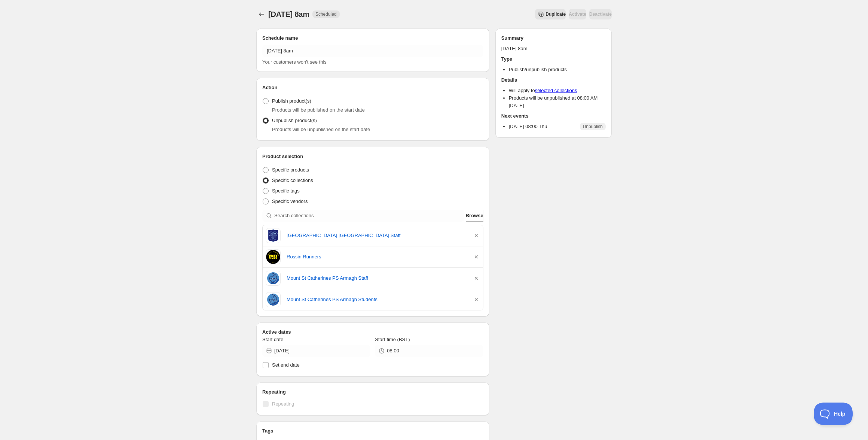  What do you see at coordinates (286, 365) in the screenshot?
I see `span: Set end date` at bounding box center [286, 365].